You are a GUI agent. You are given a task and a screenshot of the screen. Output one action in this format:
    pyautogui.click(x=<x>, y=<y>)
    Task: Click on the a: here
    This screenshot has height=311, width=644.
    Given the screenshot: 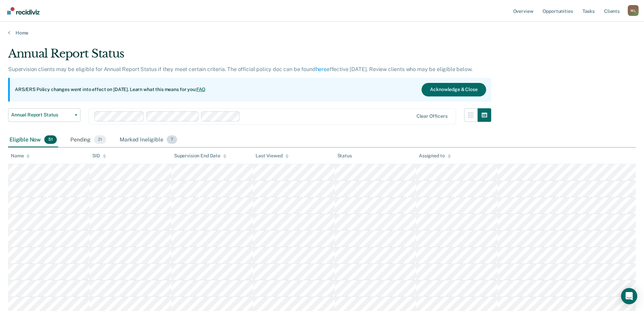 What is the action you would take?
    pyautogui.click(x=321, y=69)
    